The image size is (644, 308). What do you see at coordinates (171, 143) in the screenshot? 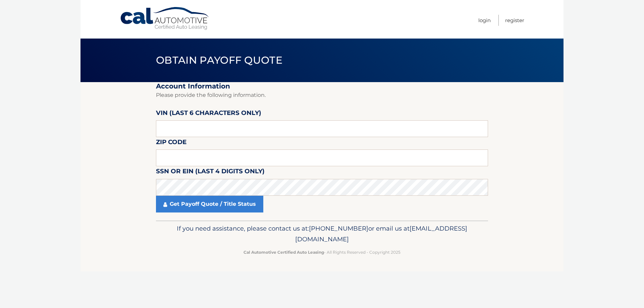
I see `label: Zip Code` at bounding box center [171, 143].